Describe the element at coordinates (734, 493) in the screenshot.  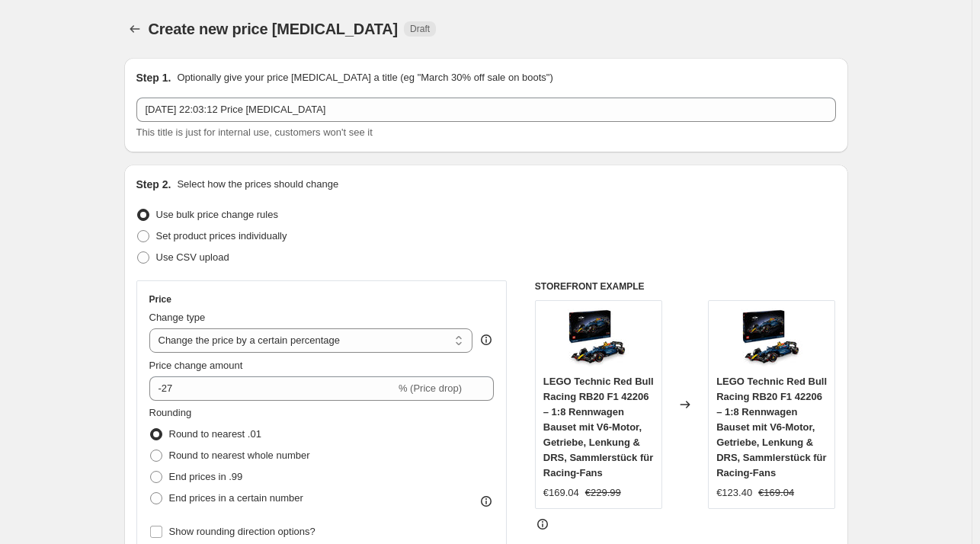
I see `div: €123.40` at that location.